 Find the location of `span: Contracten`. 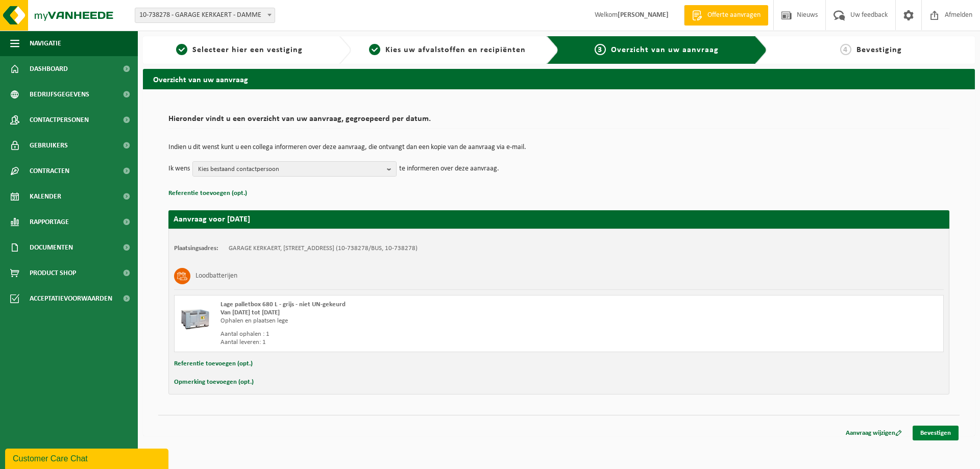

span: Contracten is located at coordinates (50, 171).